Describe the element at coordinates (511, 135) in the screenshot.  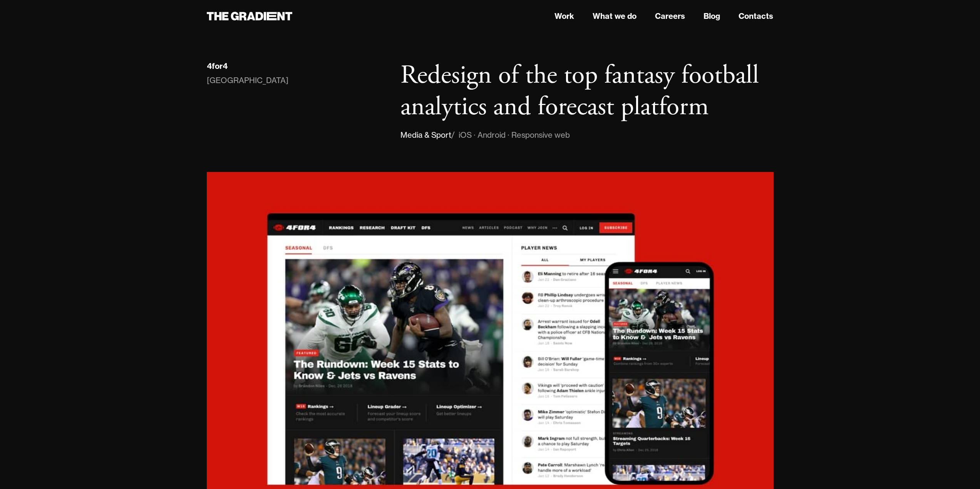
I see `div: / iOS · Android · Responsive web` at that location.